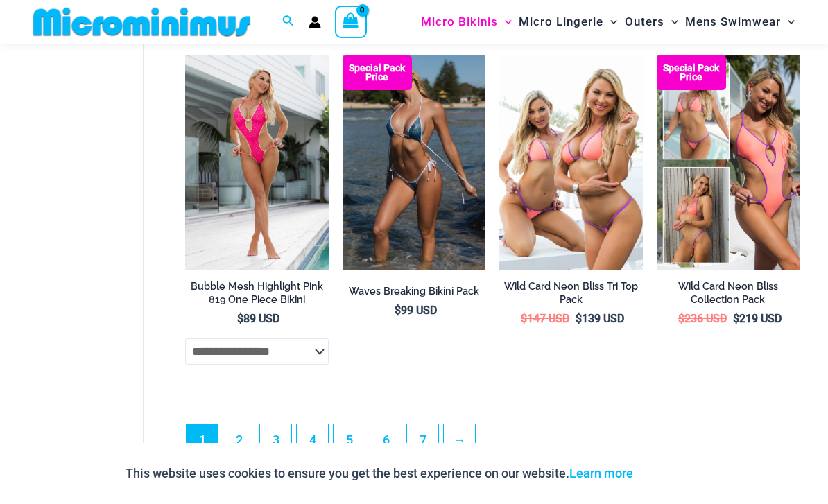 Image resolution: width=828 pixels, height=504 pixels. What do you see at coordinates (351, 22) in the screenshot?
I see `a: View Shopping Cart, empty` at bounding box center [351, 22].